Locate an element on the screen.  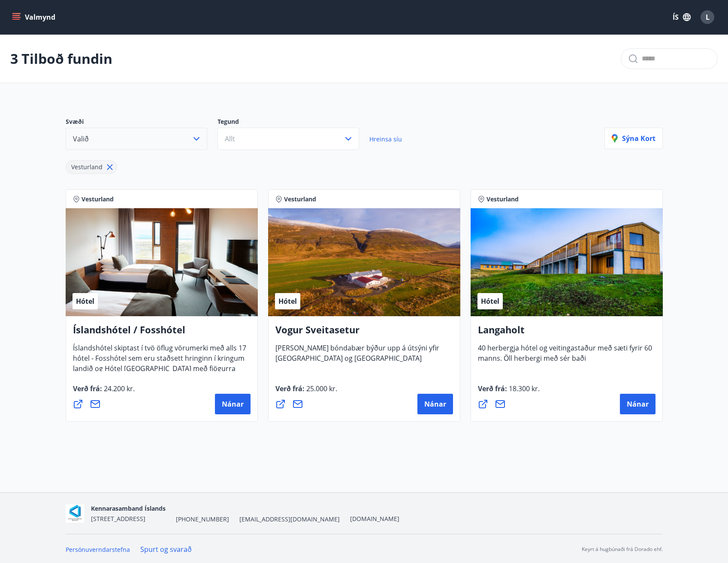
img: AOgasd1zjyUWmx8qB2GFbzp2J0ZxtdVPFY0E662R.png is located at coordinates (75, 514).